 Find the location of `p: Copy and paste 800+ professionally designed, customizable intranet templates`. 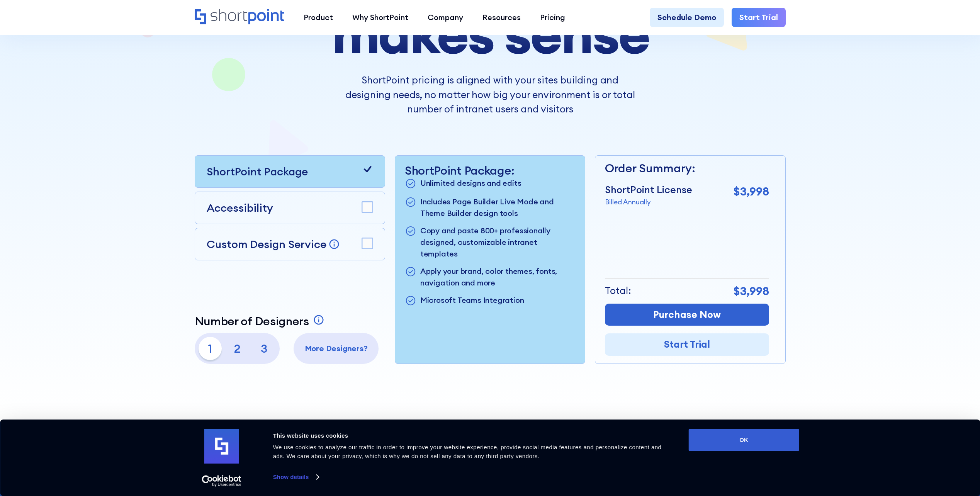

p: Copy and paste 800+ professionally designed, customizable intranet templates is located at coordinates (498, 242).